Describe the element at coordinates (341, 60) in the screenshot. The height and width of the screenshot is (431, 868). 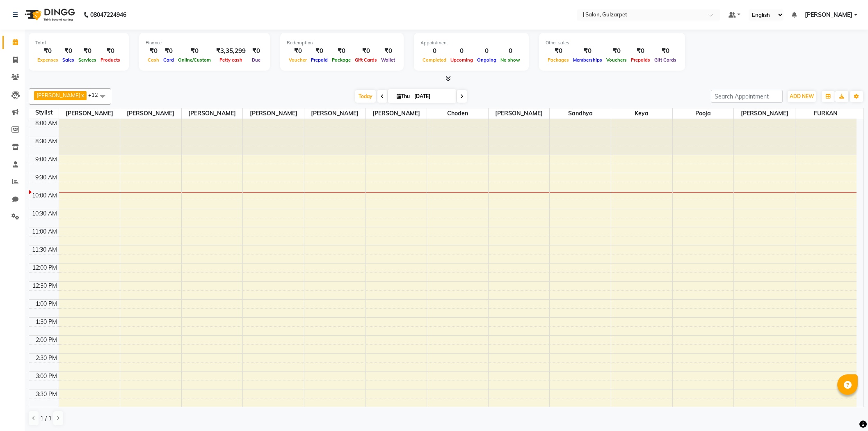
I see `span: Package` at that location.